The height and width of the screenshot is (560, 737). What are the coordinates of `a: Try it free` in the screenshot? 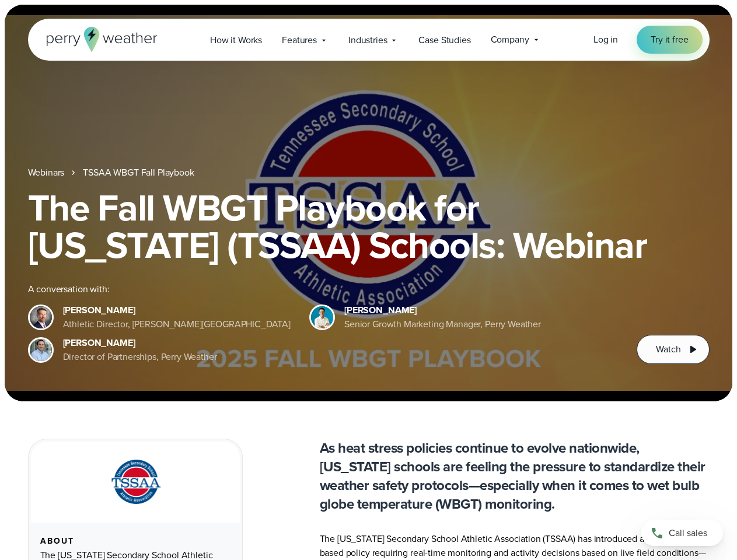 It's located at (669, 40).